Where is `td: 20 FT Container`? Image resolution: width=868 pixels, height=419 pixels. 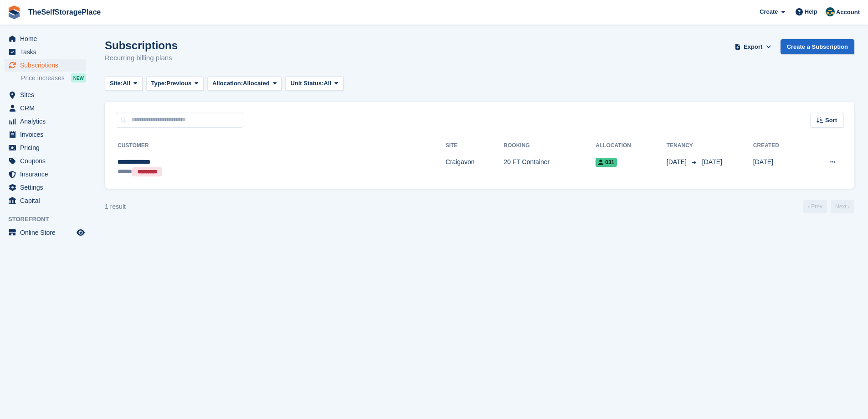
td: 20 FT Container is located at coordinates (549, 167).